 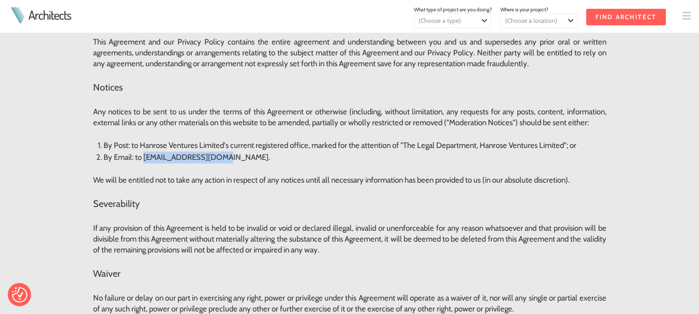 What do you see at coordinates (350, 239) in the screenshot?
I see `p: If any provision of this Agreement is held to be invalid or void or declared illegal, invalid or ...` at bounding box center [350, 239].